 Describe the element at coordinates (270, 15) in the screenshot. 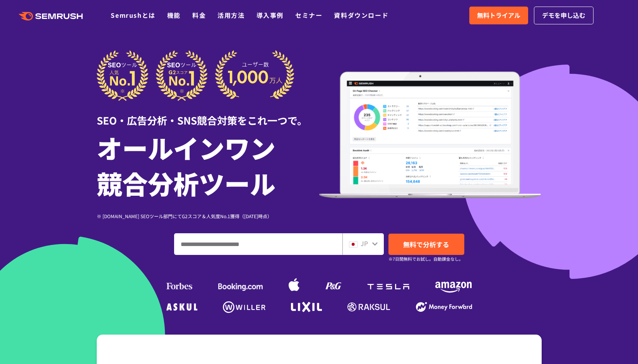

I see `a: 導入事例` at that location.